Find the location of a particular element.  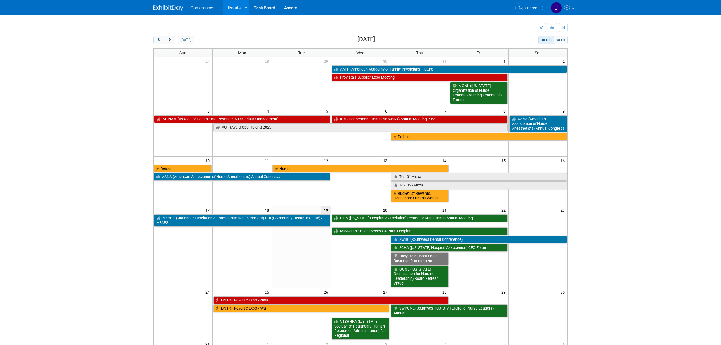

span: 8 is located at coordinates (506, 111).